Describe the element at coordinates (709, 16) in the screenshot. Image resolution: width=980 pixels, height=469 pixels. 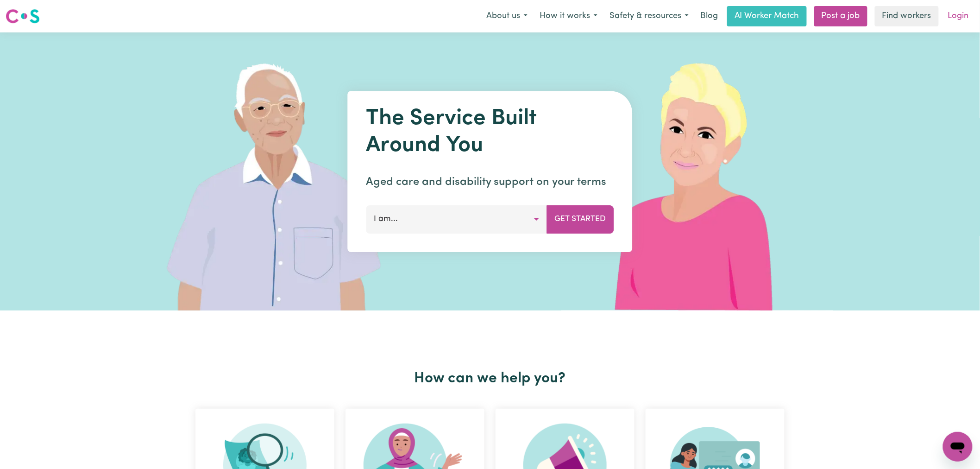
I see `a: Blog` at that location.